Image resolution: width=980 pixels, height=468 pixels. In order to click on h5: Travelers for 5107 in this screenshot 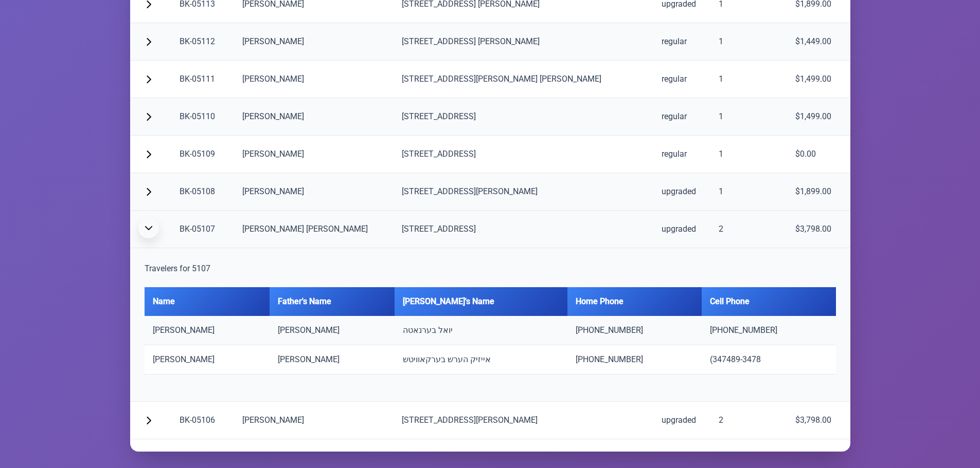, I will do `click(490, 269)`.